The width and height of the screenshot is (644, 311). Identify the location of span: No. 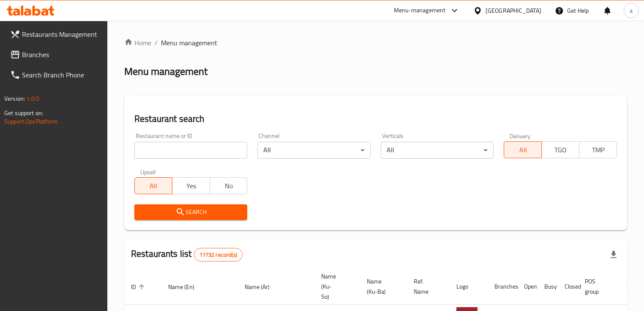
(229, 186).